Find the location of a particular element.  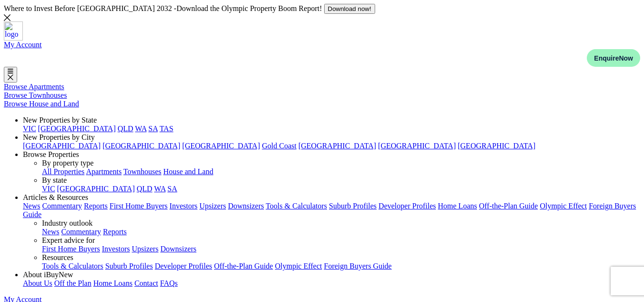

a: account is located at coordinates (23, 45).